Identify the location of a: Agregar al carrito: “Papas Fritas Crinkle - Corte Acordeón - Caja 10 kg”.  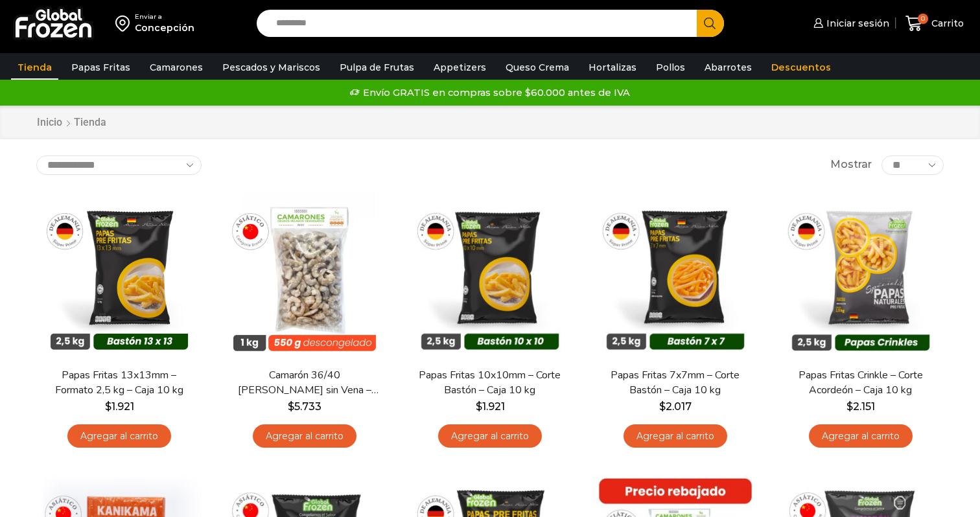
(861, 436).